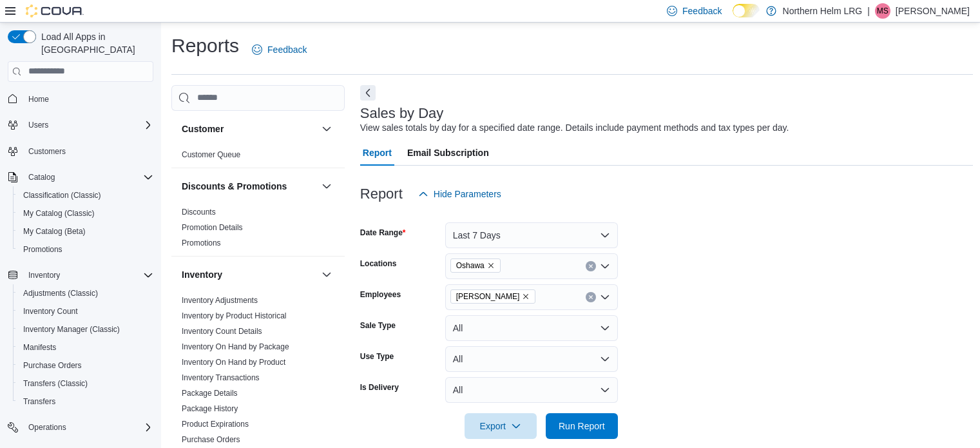 The width and height of the screenshot is (980, 448). Describe the element at coordinates (47, 151) in the screenshot. I see `a: Customers` at that location.